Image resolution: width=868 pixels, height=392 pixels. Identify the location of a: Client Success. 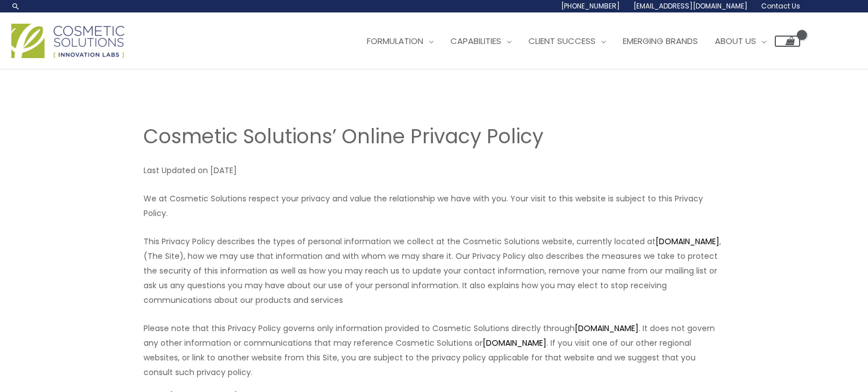
(566, 41).